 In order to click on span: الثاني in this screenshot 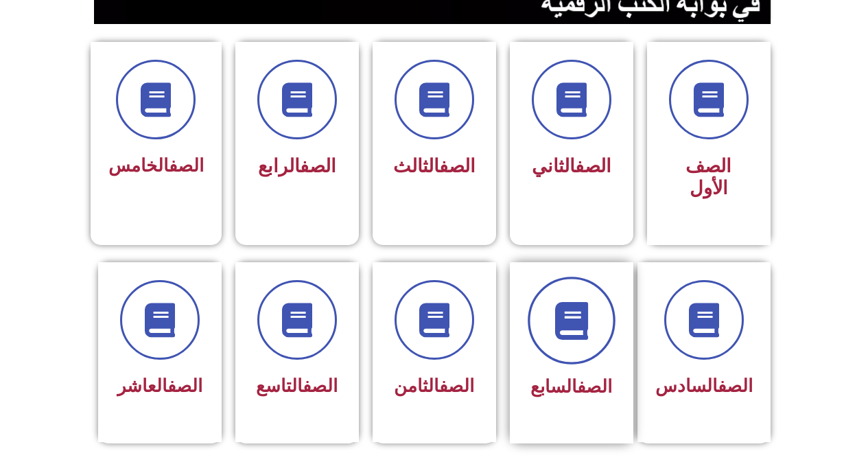, I will do `click(571, 166)`.